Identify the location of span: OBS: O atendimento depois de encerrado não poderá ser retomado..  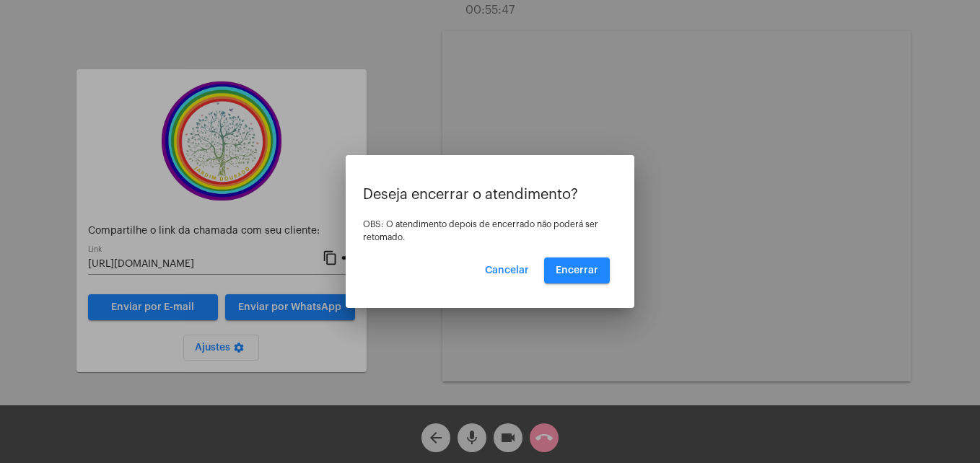
(480, 231).